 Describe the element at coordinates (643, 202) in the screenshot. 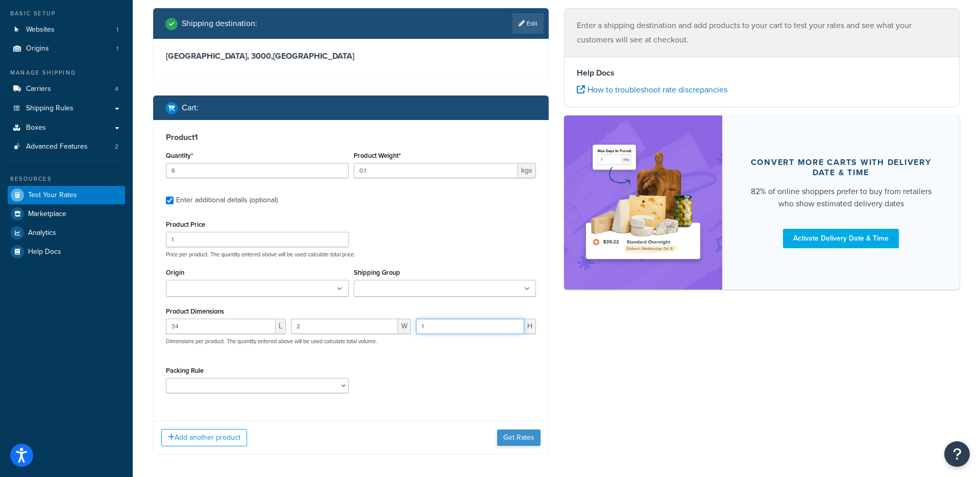

I see `img: feature-image-ddt-36eae7f7280da8017bfb280eaccd9c446f90b1fe08728e4019434db127062ab4.png` at that location.